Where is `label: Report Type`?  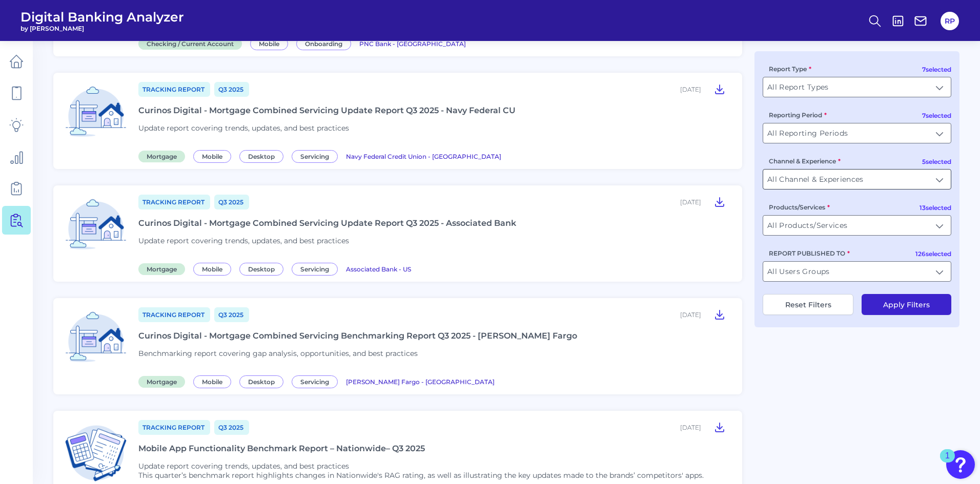
label: Report Type is located at coordinates (790, 69).